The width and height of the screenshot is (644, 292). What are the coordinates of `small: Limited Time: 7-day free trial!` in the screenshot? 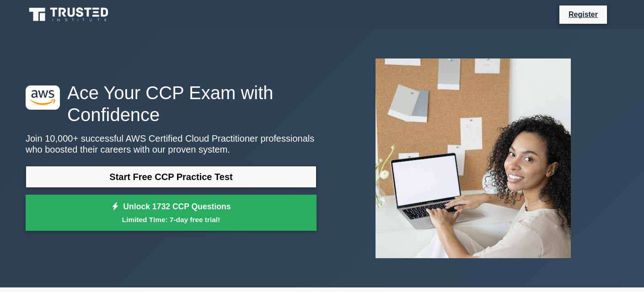 It's located at (171, 219).